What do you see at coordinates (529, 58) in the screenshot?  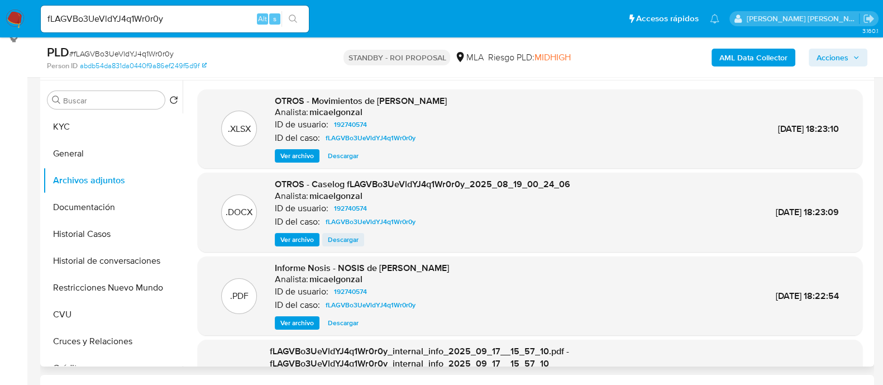 I see `span: Riesgo PLD:` at bounding box center [529, 58].